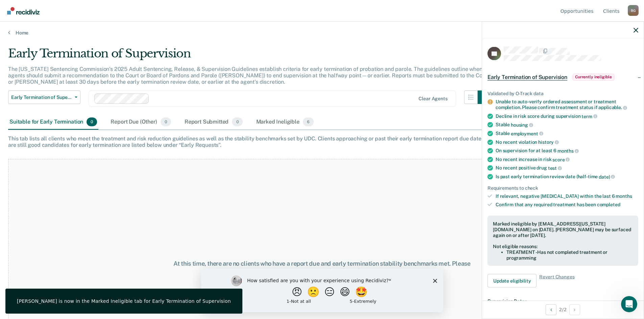  Describe the element at coordinates (557, 281) in the screenshot. I see `span: Revert Changes` at that location.